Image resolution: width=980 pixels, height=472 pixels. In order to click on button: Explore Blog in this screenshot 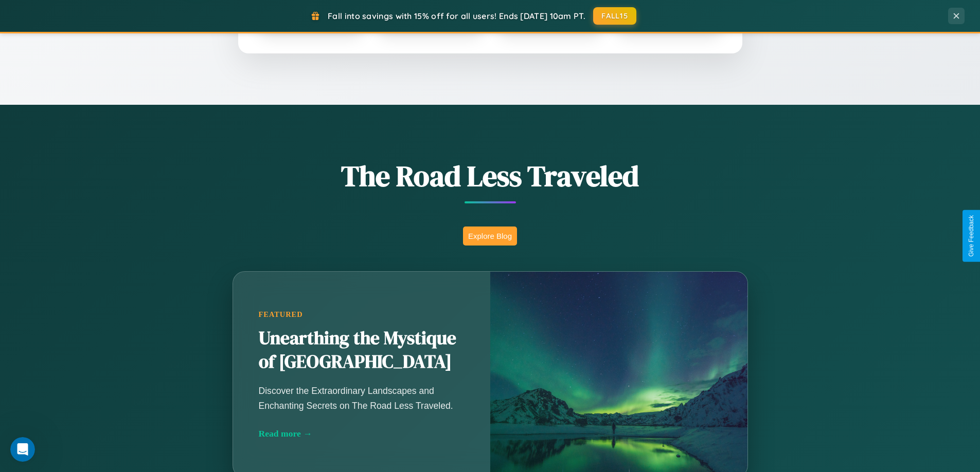, I will do `click(490, 236)`.